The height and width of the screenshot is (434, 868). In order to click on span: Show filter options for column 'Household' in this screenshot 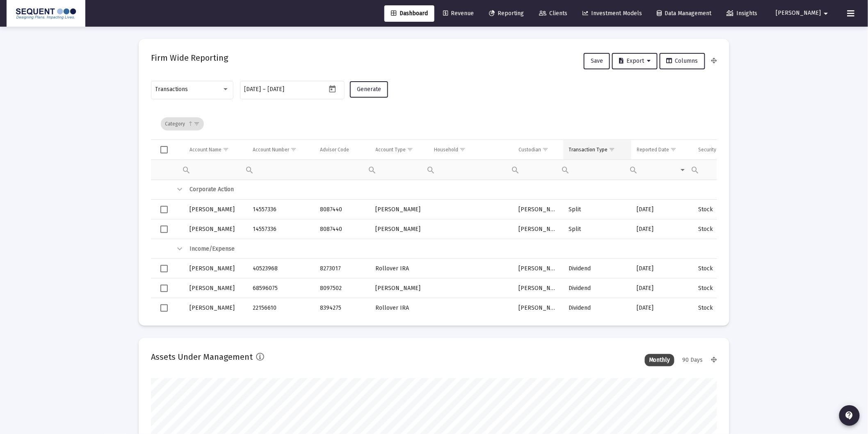, I will do `click(462, 149)`.